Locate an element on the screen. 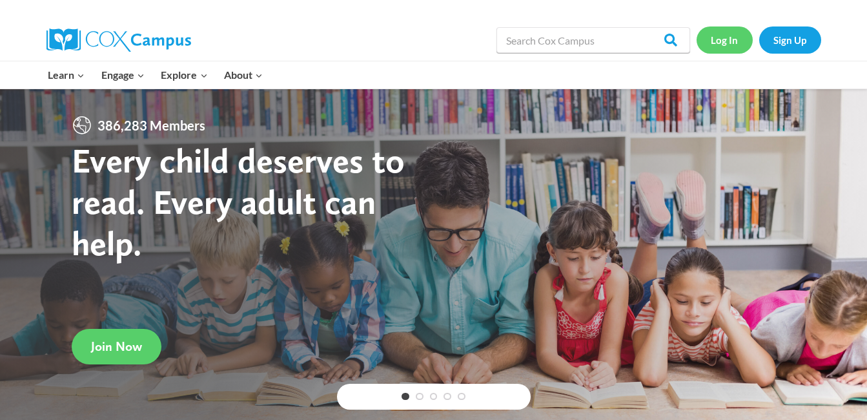  nav: Primary Navigation is located at coordinates (156, 75).